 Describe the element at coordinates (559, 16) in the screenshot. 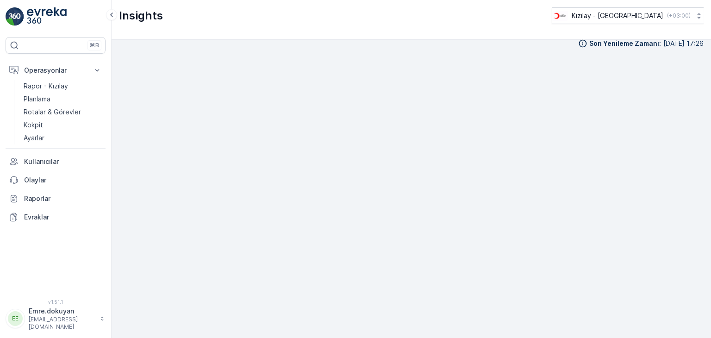

I see `img: k%C4%B1z%C4%B1lay_D5CCths_t1JZB0k.png` at that location.